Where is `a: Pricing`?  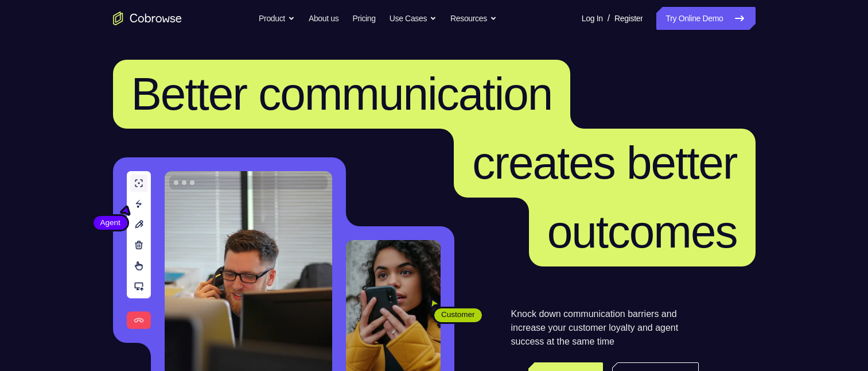 a: Pricing is located at coordinates (364, 18).